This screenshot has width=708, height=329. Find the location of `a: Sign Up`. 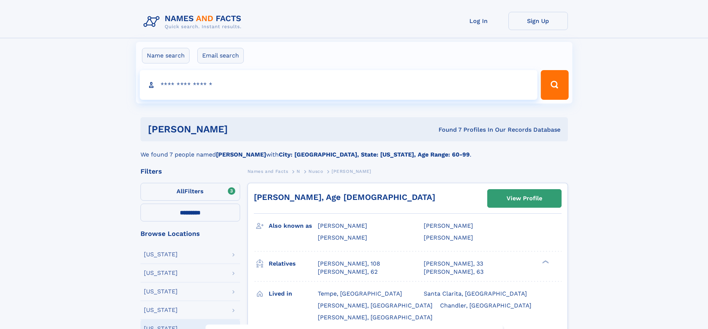

a: Sign Up is located at coordinates (538, 21).